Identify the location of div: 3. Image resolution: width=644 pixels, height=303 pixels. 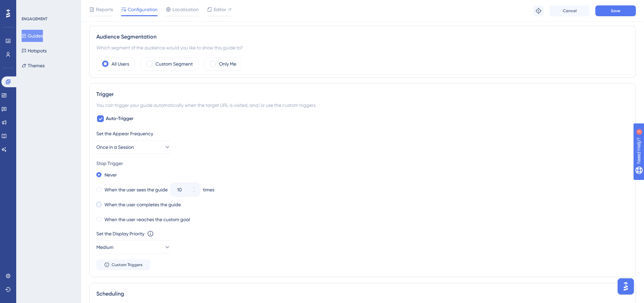
(48, 6).